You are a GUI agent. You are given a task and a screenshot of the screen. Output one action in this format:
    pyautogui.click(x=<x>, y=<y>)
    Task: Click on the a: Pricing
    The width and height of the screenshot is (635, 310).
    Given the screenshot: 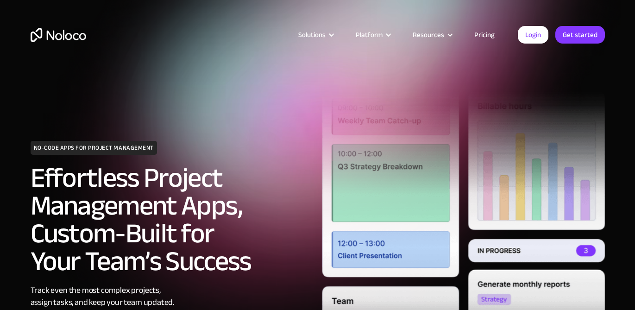 What is the action you would take?
    pyautogui.click(x=484, y=35)
    